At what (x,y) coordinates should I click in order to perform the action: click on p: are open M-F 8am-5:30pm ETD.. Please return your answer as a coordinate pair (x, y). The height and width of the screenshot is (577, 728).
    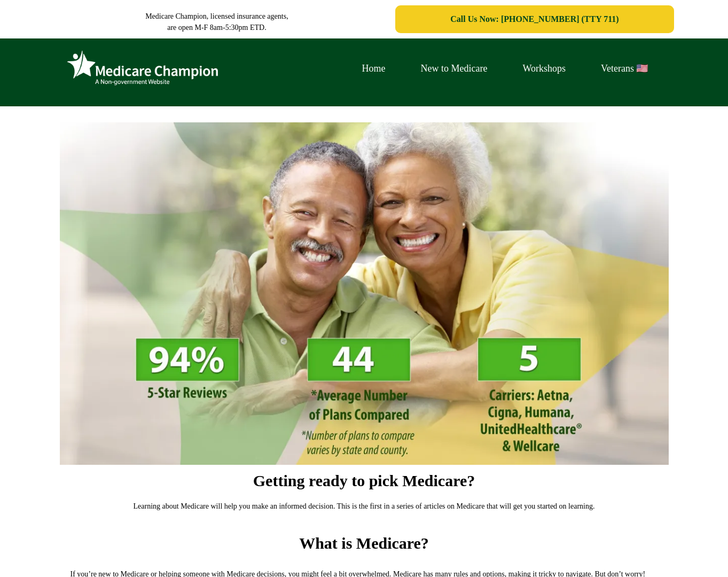
    Looking at the image, I should click on (217, 27).